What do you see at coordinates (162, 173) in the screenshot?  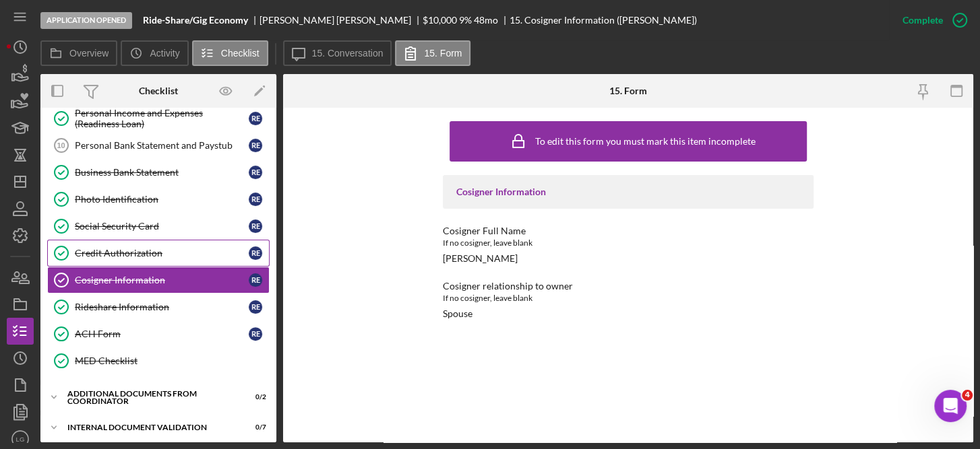 I see `div: Business Bank Statement` at bounding box center [162, 173].